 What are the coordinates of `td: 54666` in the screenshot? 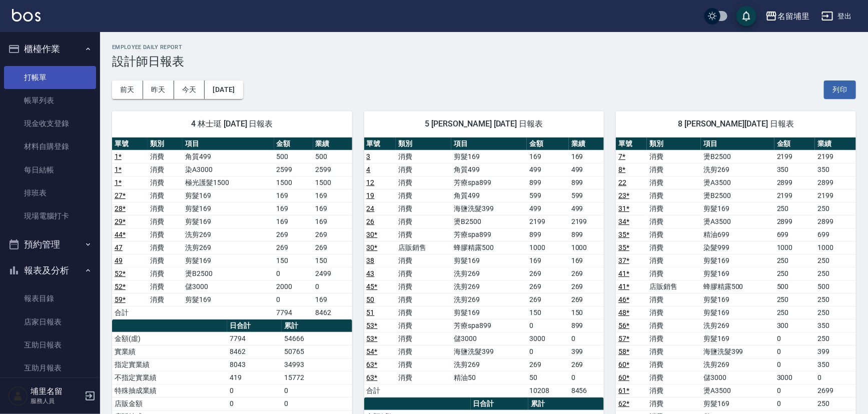 It's located at (317, 339).